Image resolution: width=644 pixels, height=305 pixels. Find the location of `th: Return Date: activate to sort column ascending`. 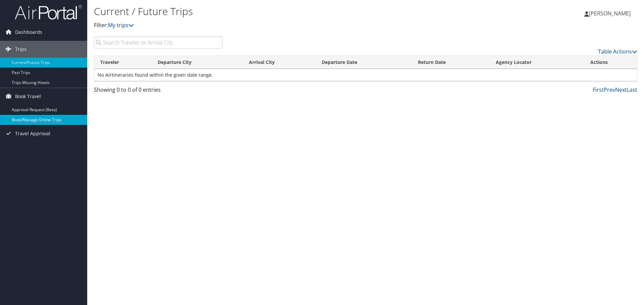

th: Return Date: activate to sort column ascending is located at coordinates (450, 62).